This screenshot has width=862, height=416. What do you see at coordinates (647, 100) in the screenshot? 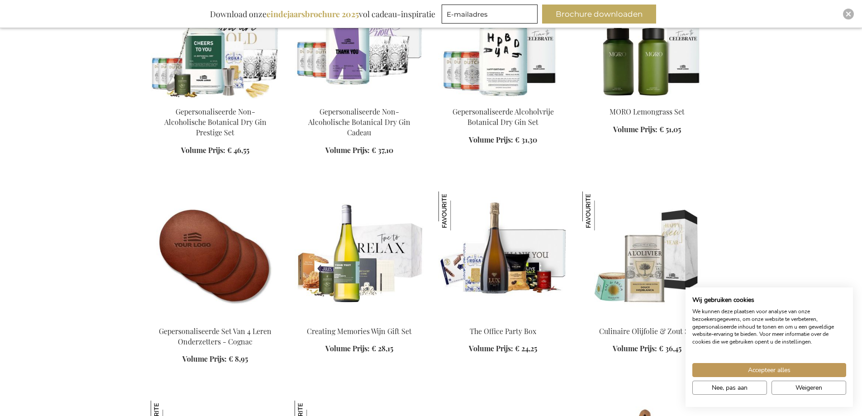
I see `a: MORO Lemongrass Set` at bounding box center [647, 100].